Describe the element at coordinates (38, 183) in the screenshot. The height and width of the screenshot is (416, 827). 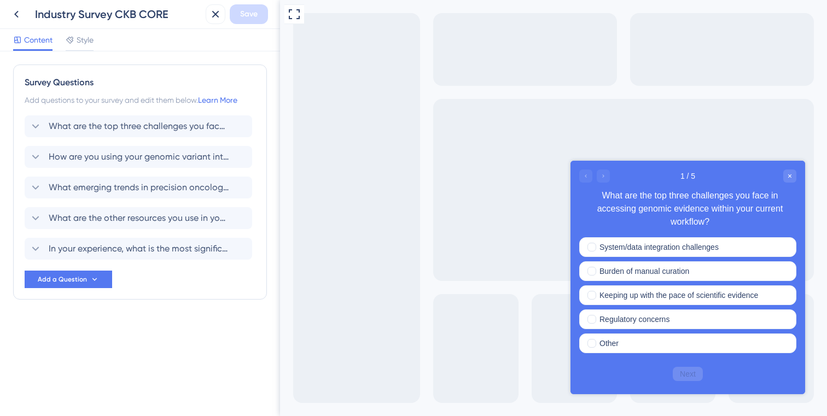
I see `span: Other` at that location.